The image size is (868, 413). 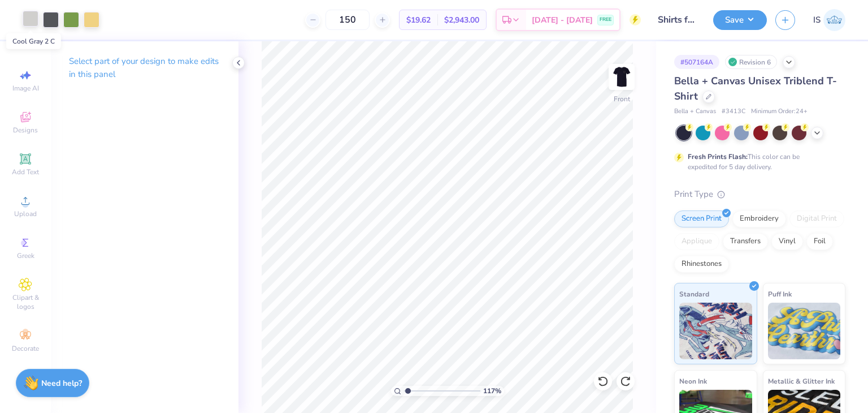 What do you see at coordinates (755, 89) in the screenshot?
I see `span: Bella + Canvas Unisex Triblend T-Shirt` at bounding box center [755, 89].